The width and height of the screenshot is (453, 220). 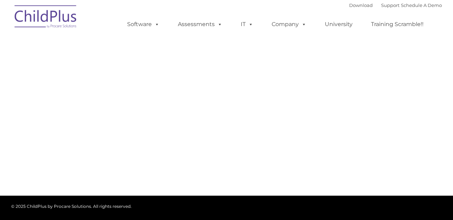 I want to click on a: University, so click(x=339, y=24).